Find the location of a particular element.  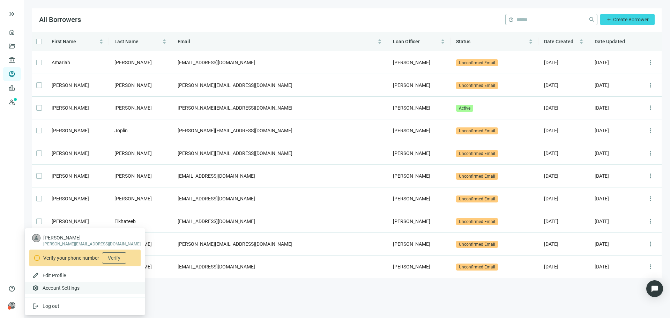

span: Create Borrower is located at coordinates (631, 20).